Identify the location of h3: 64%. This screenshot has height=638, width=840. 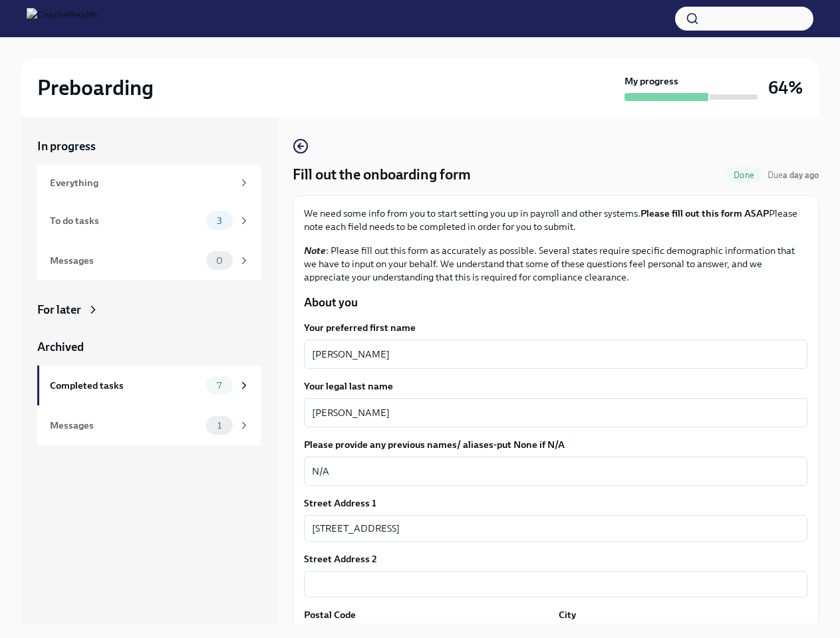
(785, 87).